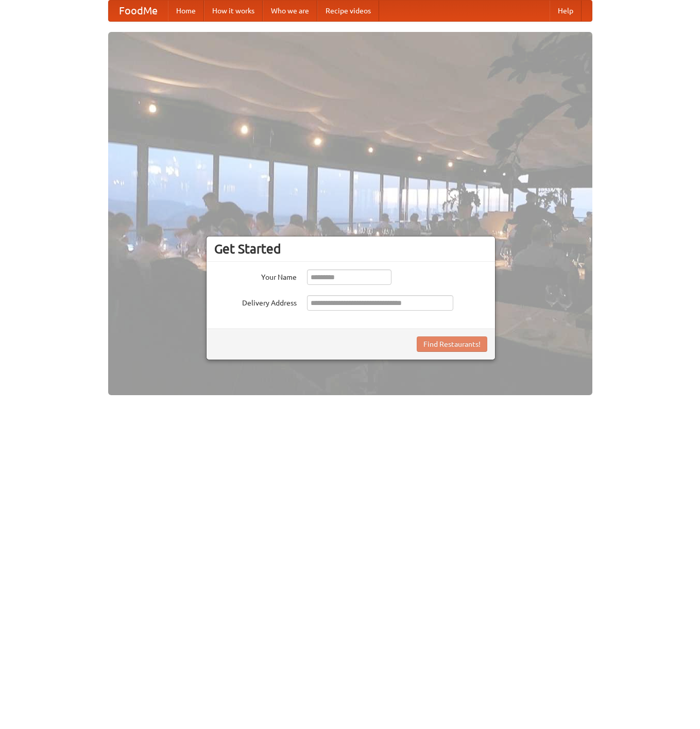  Describe the element at coordinates (351, 249) in the screenshot. I see `h3: Get Started` at that location.